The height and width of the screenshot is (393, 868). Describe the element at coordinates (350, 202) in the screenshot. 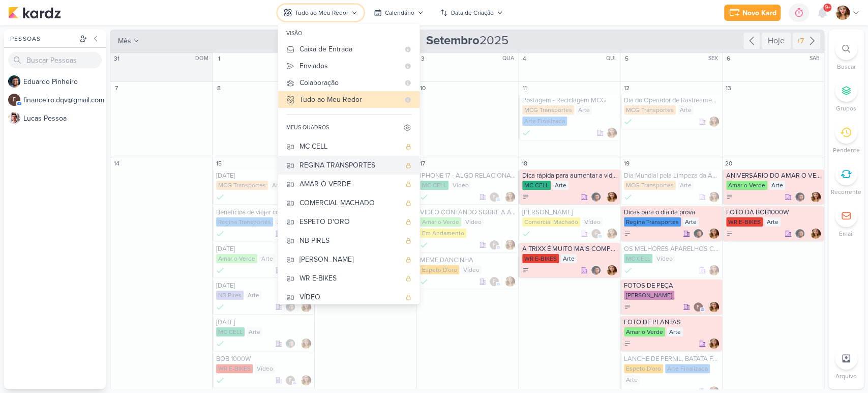

I see `div: COMERCIAL MACHADO` at that location.